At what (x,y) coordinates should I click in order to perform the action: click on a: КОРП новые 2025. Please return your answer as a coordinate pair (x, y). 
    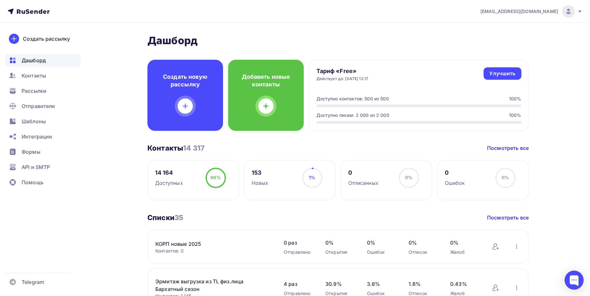
    Looking at the image, I should click on (209, 244).